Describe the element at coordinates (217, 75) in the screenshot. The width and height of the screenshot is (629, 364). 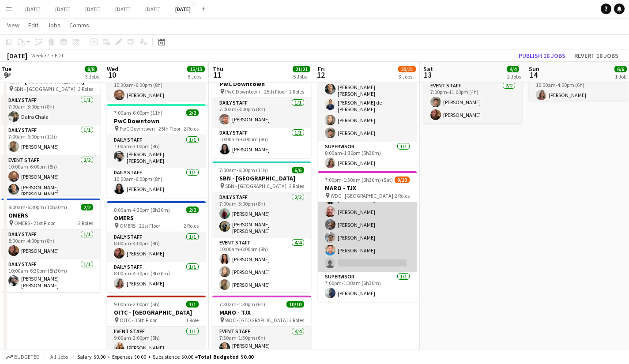
I see `span: 11` at that location.